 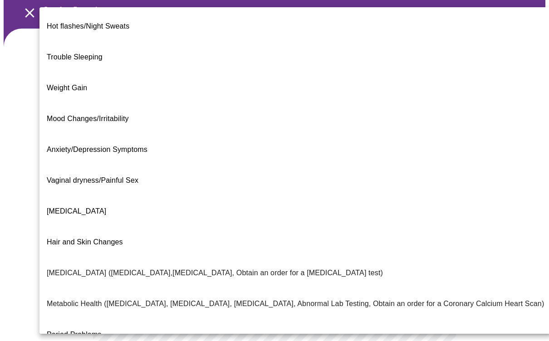 What do you see at coordinates (97, 149) in the screenshot?
I see `span: Anxiety/Depression Symptoms` at bounding box center [97, 149].